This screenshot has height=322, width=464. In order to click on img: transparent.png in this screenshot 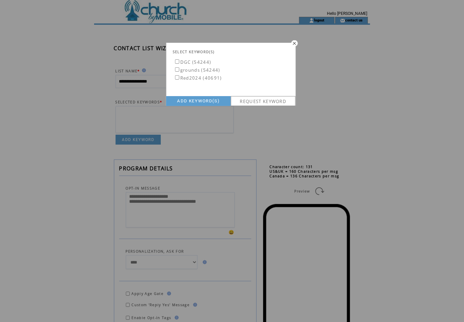, I will do `click(294, 43)`.